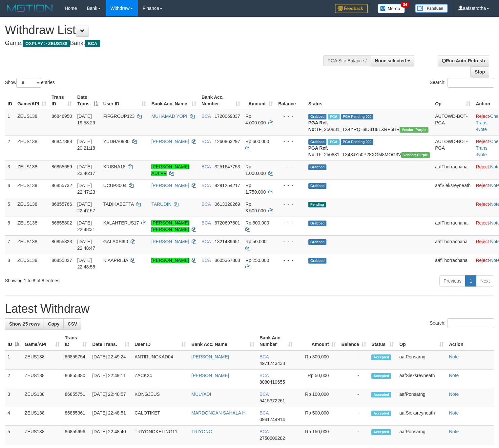 This screenshot has height=448, width=499. What do you see at coordinates (462, 323) in the screenshot?
I see `label: Search:` at bounding box center [462, 323].